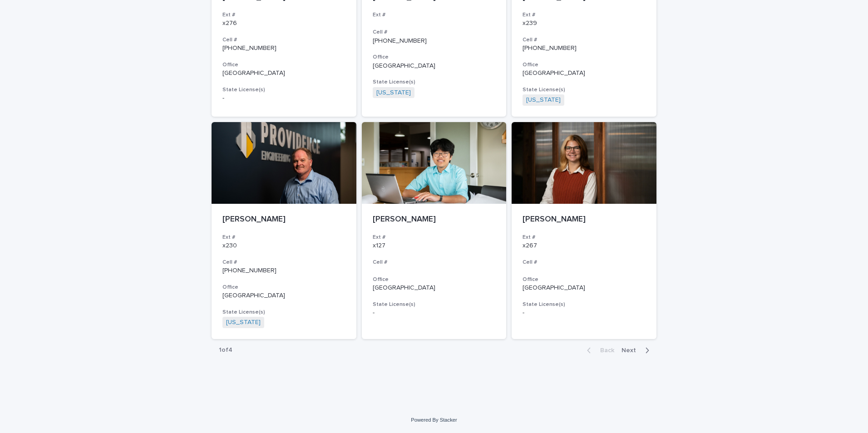  I want to click on a: x230, so click(230, 245).